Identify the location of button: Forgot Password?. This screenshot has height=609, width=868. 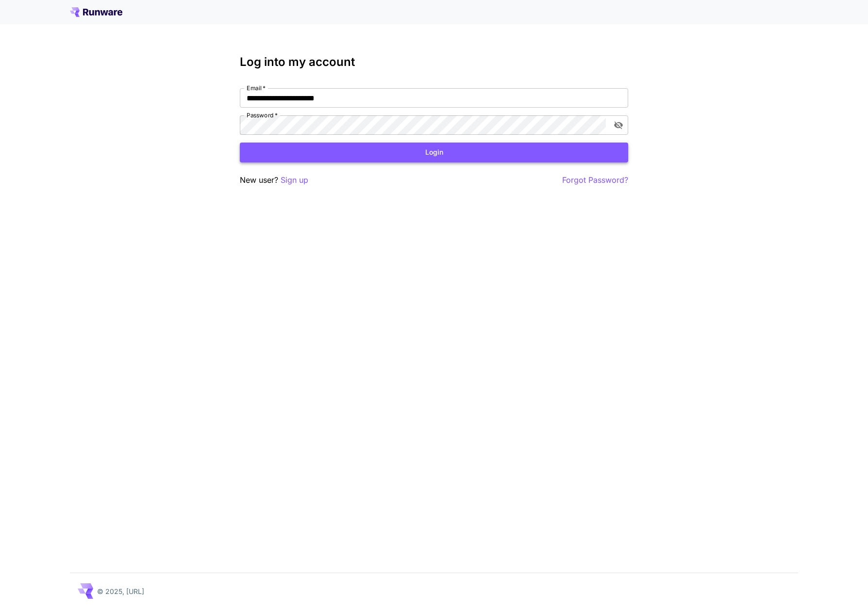
(595, 180).